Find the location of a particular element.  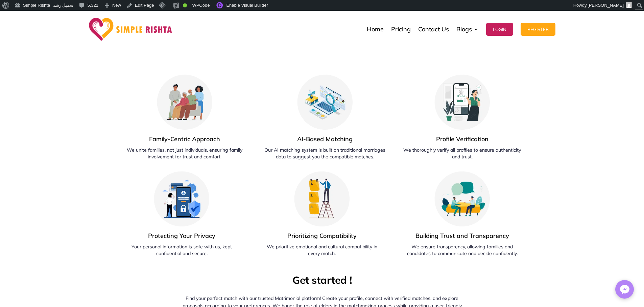

a: Contact Us is located at coordinates (433, 29).